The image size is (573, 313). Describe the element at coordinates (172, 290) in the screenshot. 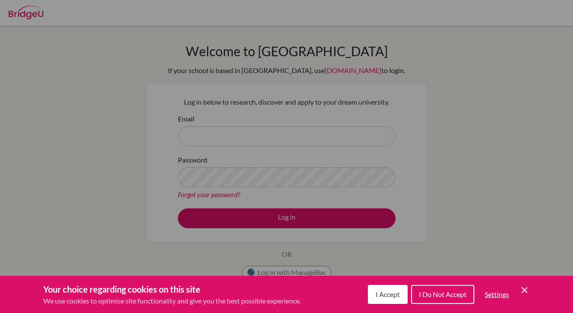

I see `h3: Your choice regarding cookies on this site` at that location.